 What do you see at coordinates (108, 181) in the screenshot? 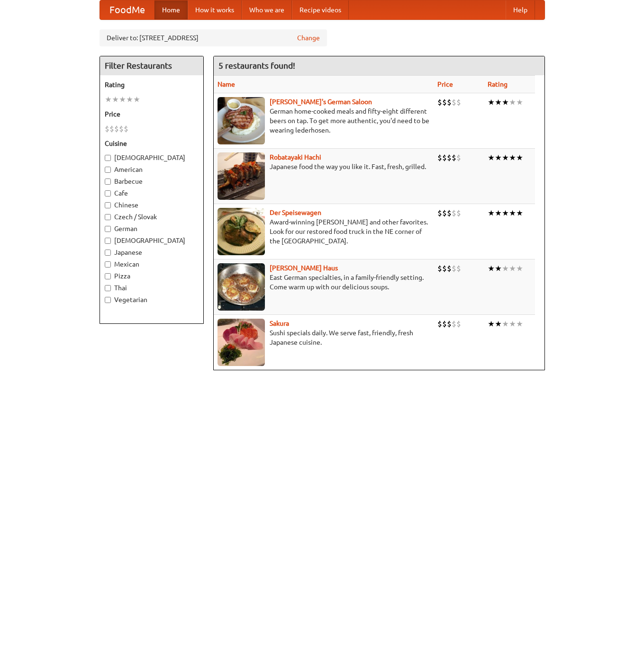
I see `input: Barbecue` at bounding box center [108, 181].